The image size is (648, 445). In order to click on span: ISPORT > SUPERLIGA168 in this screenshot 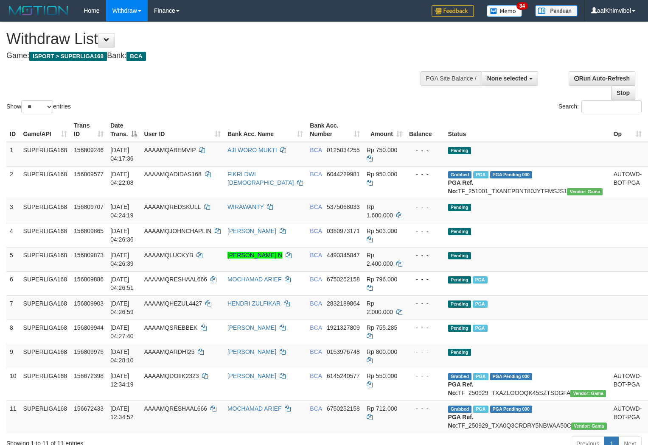, I will do `click(68, 56)`.